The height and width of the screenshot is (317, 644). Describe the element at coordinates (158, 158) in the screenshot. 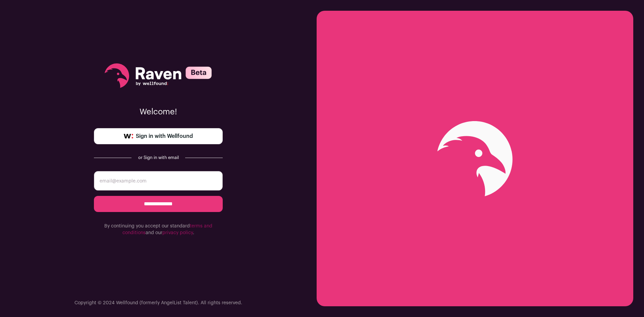

I see `div: or Sign in with email` at that location.